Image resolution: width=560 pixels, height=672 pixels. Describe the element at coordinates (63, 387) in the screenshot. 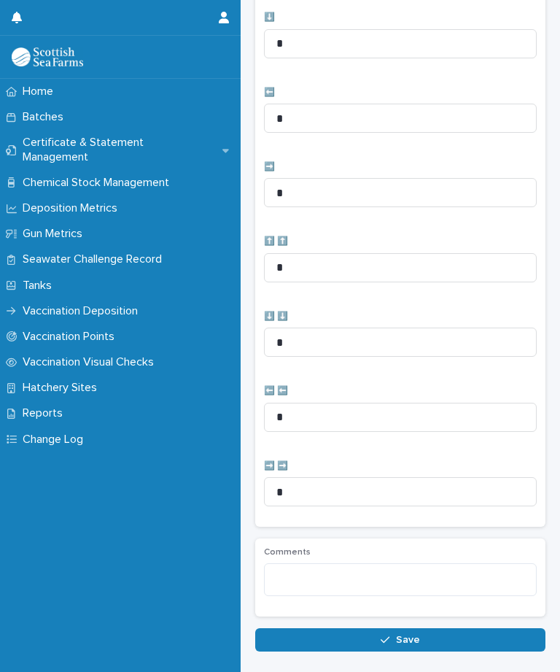

I see `p: Hatchery Sites` at that location.